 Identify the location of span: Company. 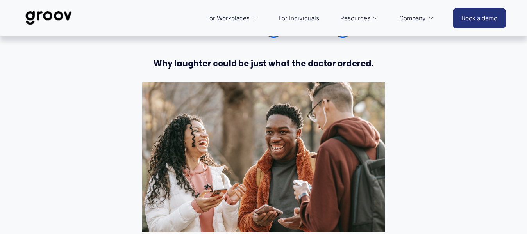
(412, 18).